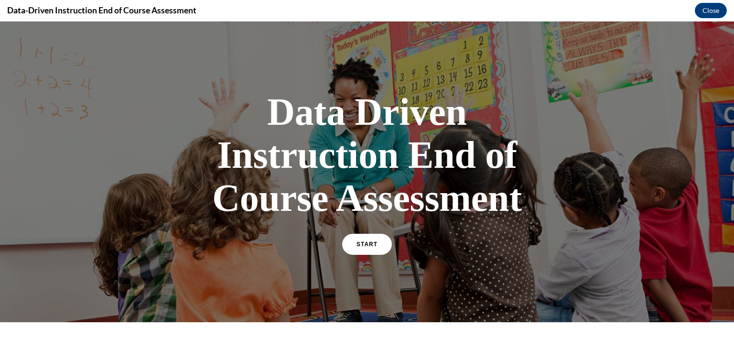  What do you see at coordinates (102, 10) in the screenshot?
I see `h4: Data-Driven Instruction End of Course Assessment` at bounding box center [102, 10].